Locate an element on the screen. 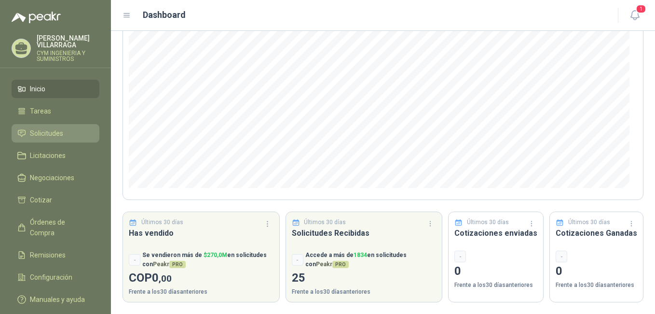  span: Inicio is located at coordinates (38, 89).